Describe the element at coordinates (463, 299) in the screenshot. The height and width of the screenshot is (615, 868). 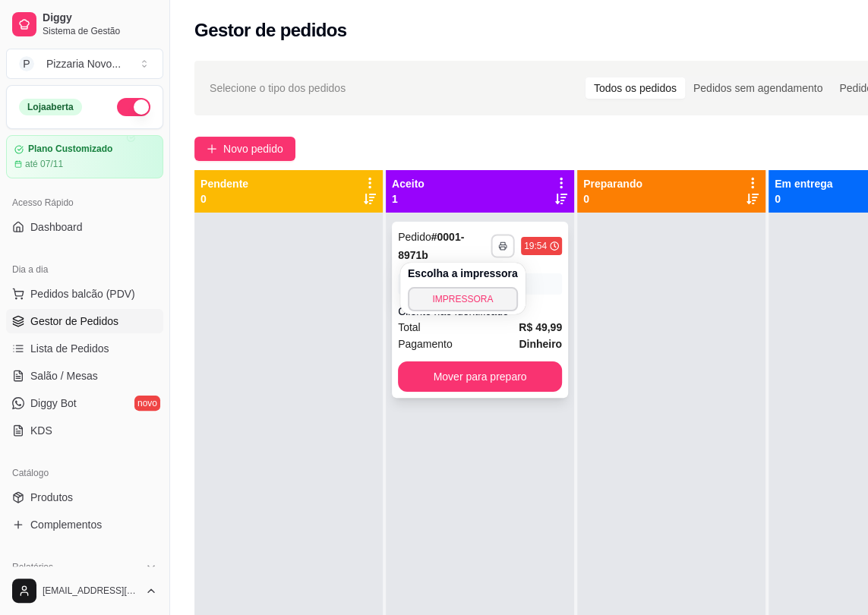
I see `button: IMPRESSORA` at that location.